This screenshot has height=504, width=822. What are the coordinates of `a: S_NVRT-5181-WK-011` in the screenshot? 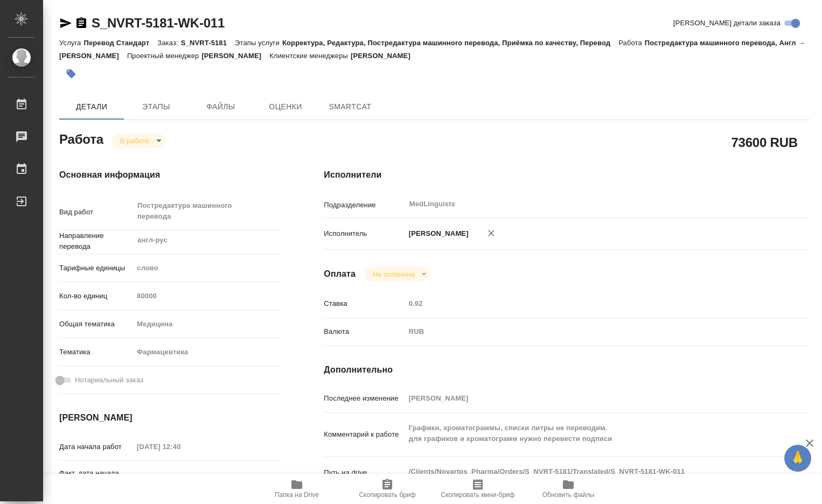 It's located at (158, 23).